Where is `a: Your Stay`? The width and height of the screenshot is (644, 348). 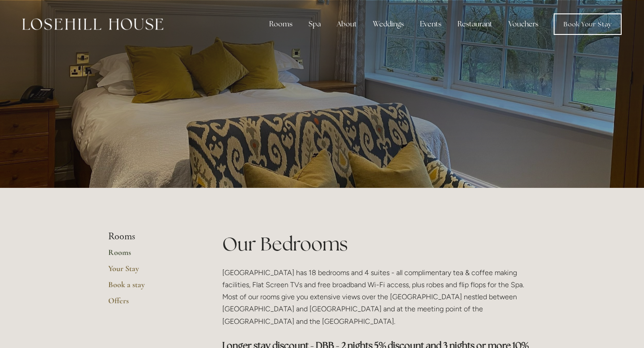 a: Your Stay is located at coordinates (151, 271).